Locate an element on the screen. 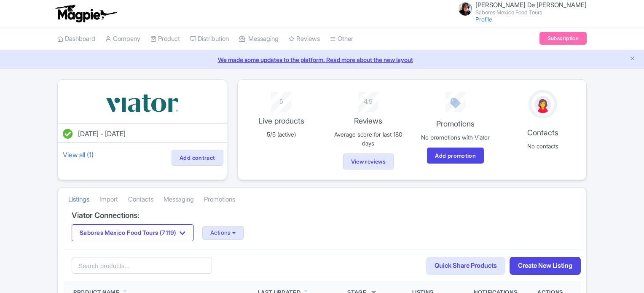 This screenshot has width=644, height=293. a: We made some updates to the platform. Read more about the new layout is located at coordinates (322, 59).